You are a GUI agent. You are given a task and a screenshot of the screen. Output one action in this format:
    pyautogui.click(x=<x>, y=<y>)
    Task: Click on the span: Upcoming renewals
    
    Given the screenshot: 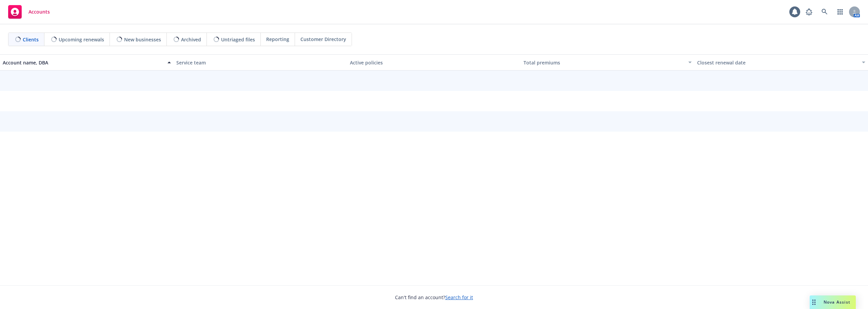 What is the action you would take?
    pyautogui.click(x=81, y=40)
    